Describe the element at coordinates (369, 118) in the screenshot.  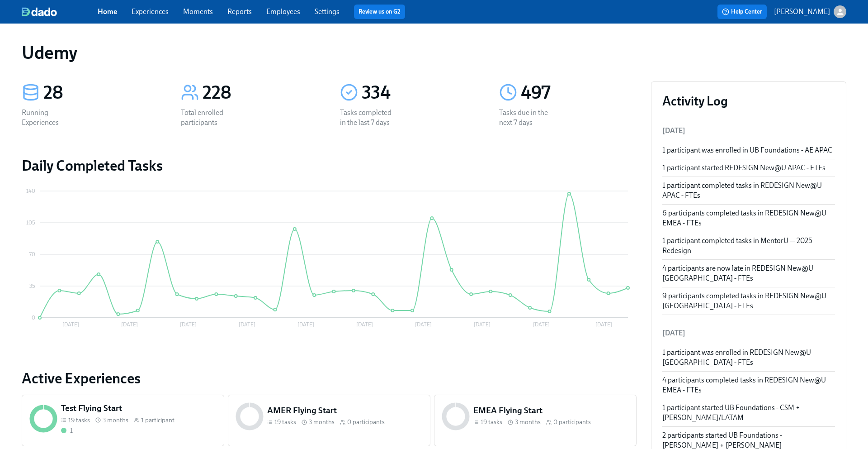
I see `div: Tasks completed in the last 7 days` at that location.